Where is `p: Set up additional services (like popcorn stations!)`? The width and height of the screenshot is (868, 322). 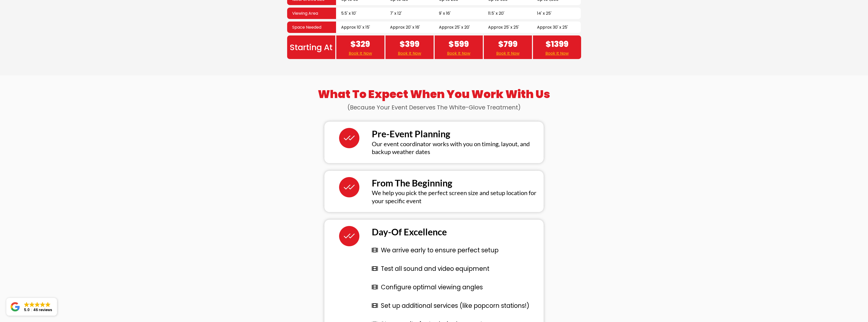
p: Set up additional services (like popcorn stations!) is located at coordinates (459, 306).